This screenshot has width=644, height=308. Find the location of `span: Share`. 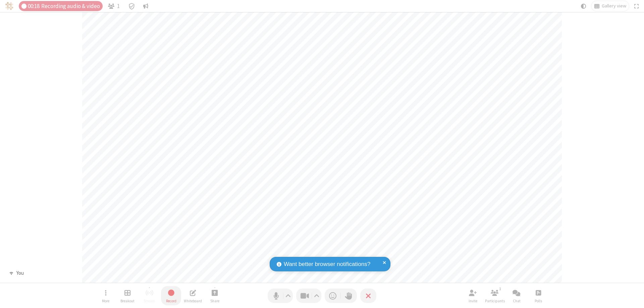

span: Share is located at coordinates (214, 301).